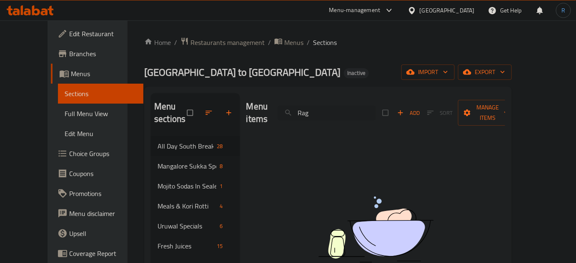 The width and height of the screenshot is (576, 263). I want to click on span: Branches, so click(103, 54).